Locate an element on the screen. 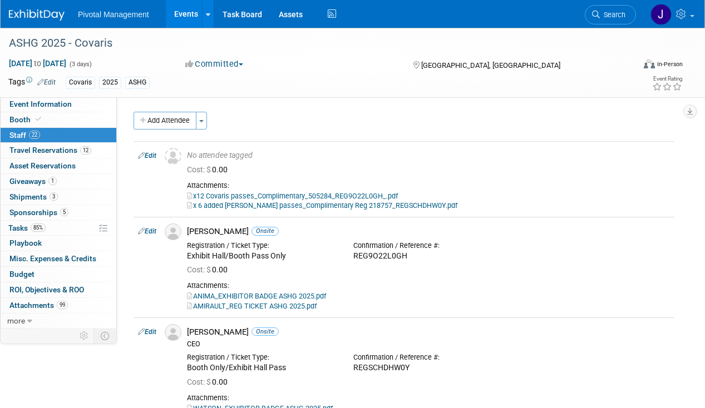 The height and width of the screenshot is (408, 705). span: 22 is located at coordinates (34, 135).